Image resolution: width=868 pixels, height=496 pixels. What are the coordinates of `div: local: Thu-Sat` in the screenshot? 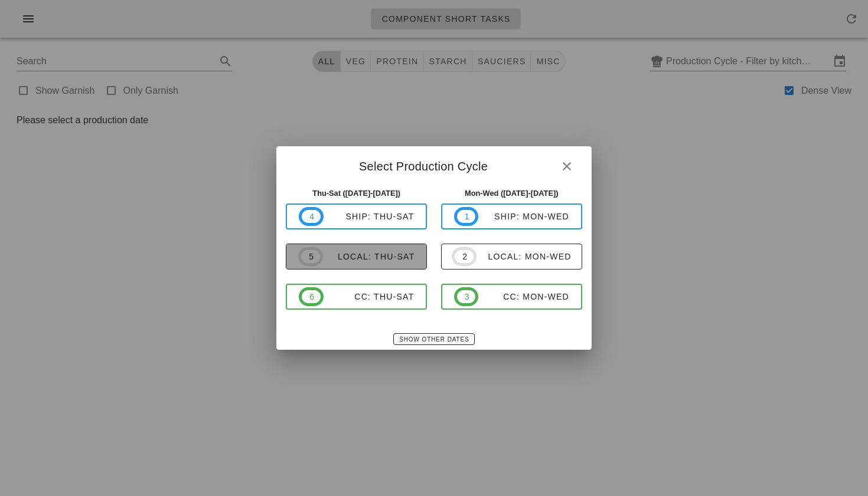 It's located at (369, 256).